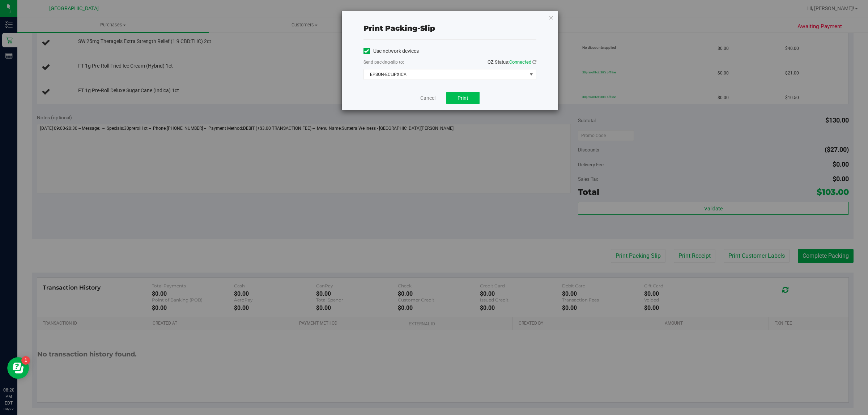 The height and width of the screenshot is (415, 868). What do you see at coordinates (512, 62) in the screenshot?
I see `span: QZ Status:` at bounding box center [512, 62].